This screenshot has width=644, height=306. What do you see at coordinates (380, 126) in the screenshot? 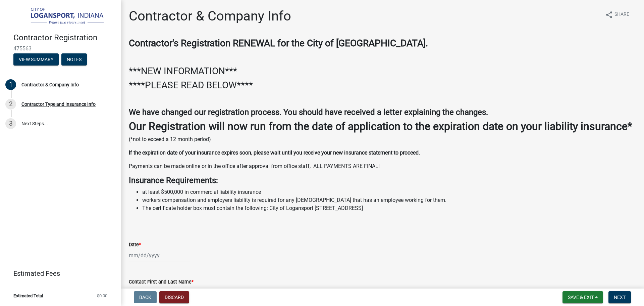
I see `strong: Our Registration will now run from the date of application to the expiration date on your liabili...` at bounding box center [380, 126].